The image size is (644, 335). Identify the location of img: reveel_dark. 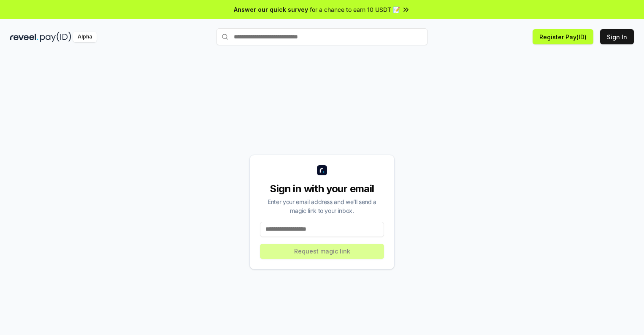
(24, 37).